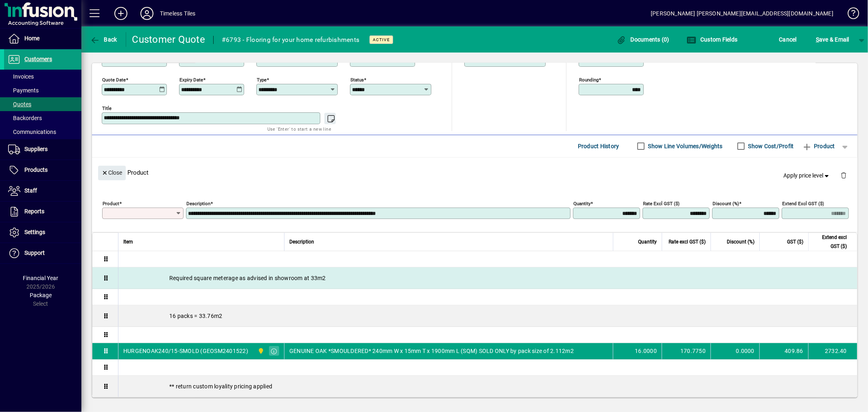 Image resolution: width=868 pixels, height=412 pixels. Describe the element at coordinates (582, 203) in the screenshot. I see `mat-label: Quantity` at that location.